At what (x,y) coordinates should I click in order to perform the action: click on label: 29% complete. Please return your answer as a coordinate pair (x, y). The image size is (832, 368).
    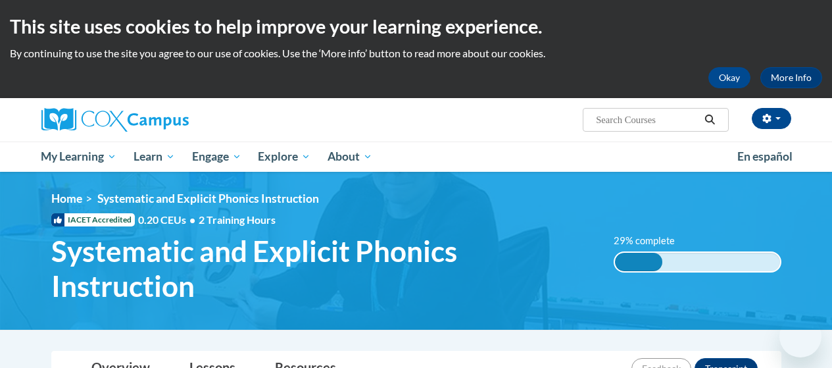
    Looking at the image, I should click on (651, 241).